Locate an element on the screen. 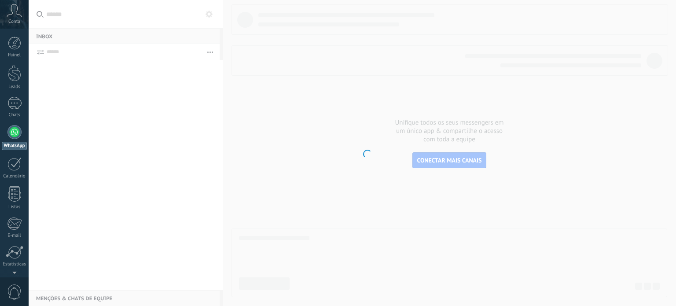 The image size is (676, 306). div: WhatsApp is located at coordinates (14, 146).